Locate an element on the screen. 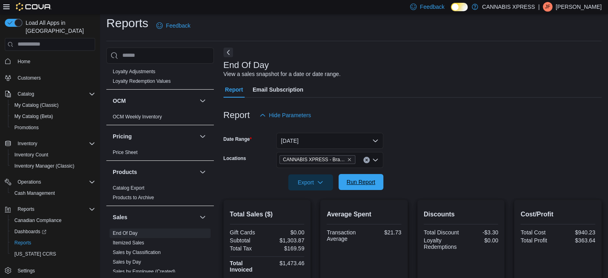 The image size is (608, 278). button: Inventory Manager (Classic) is located at coordinates (53, 166).